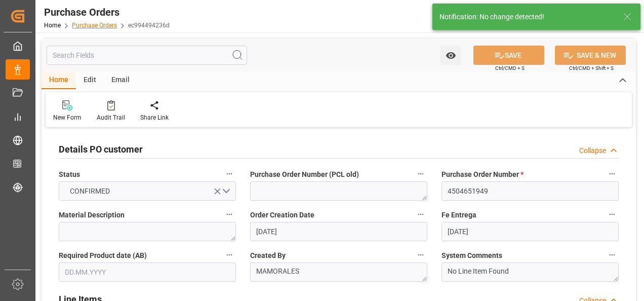  What do you see at coordinates (147, 55) in the screenshot?
I see `input: Search Fields` at bounding box center [147, 55].